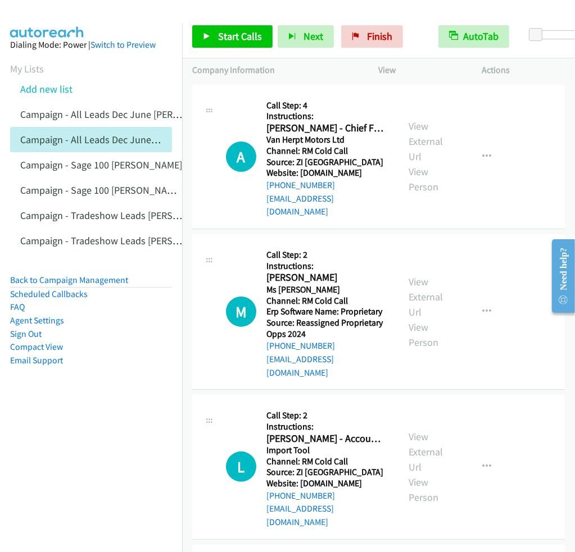  I want to click on div: Need help?, so click(20, 38).